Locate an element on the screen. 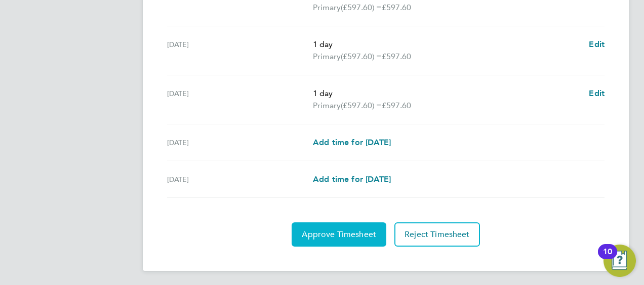 The width and height of the screenshot is (644, 285). span: Approve Timesheet is located at coordinates (338, 235).